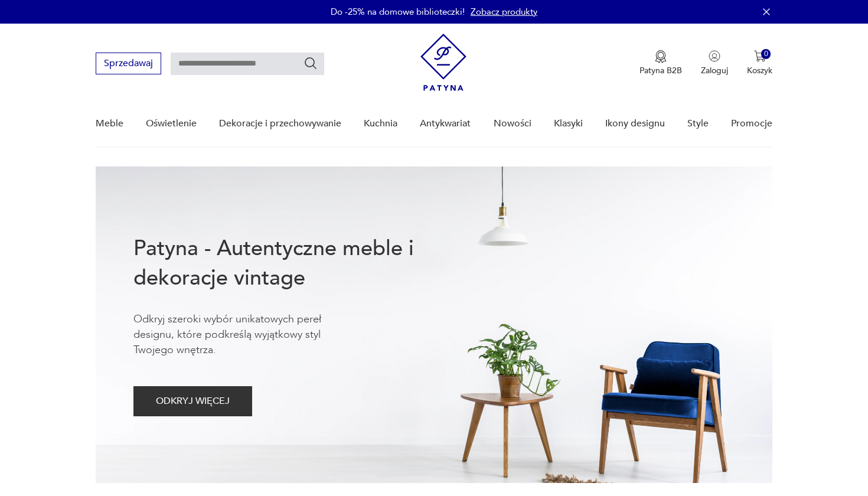  What do you see at coordinates (715, 56) in the screenshot?
I see `img: Ikonka użytkownika` at bounding box center [715, 56].